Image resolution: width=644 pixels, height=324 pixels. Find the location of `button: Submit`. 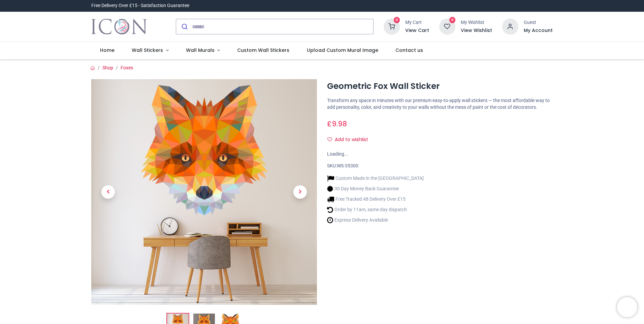

button: Submit is located at coordinates (184, 27).